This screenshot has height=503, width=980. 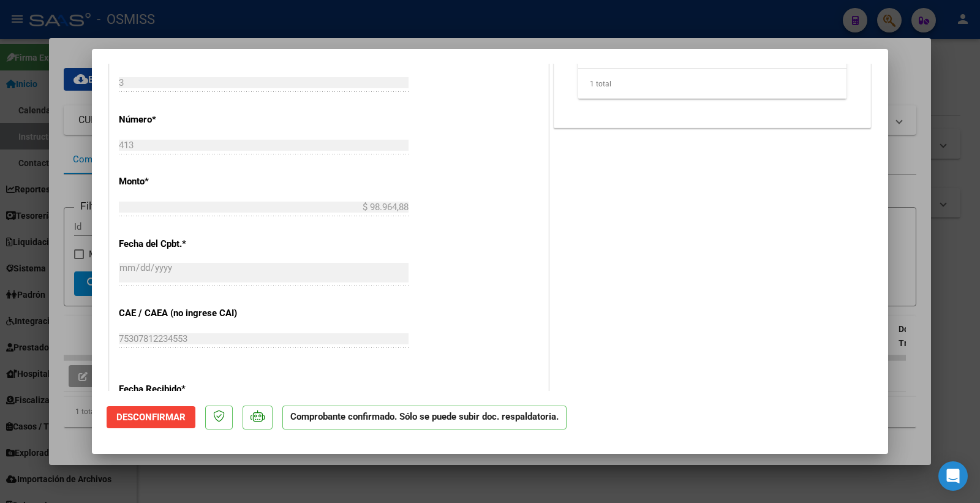 What do you see at coordinates (182, 181) in the screenshot?
I see `p: Monto` at bounding box center [182, 181].